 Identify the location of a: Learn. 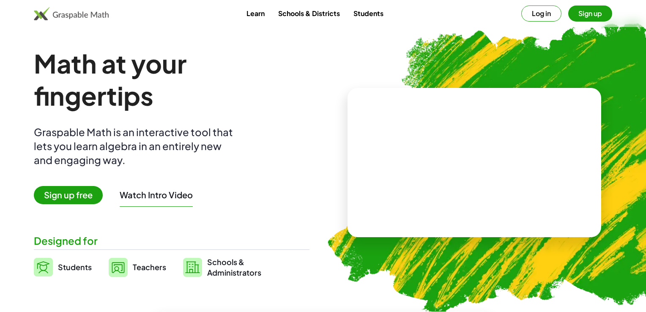
(255, 13).